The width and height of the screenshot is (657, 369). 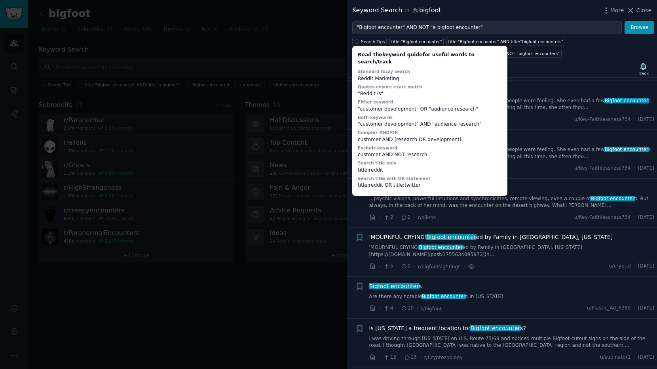 I want to click on span: 13, so click(x=410, y=357).